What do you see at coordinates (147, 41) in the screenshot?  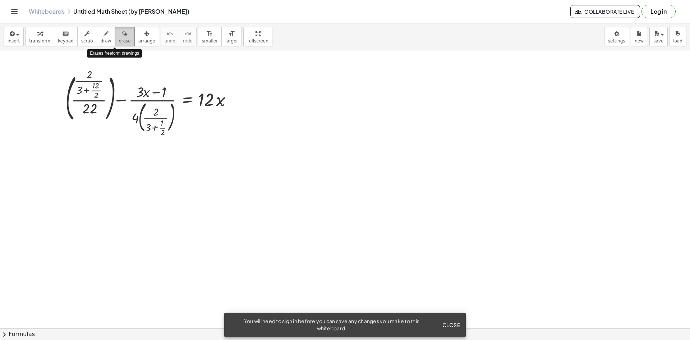 I see `span: arrange` at bounding box center [147, 41].